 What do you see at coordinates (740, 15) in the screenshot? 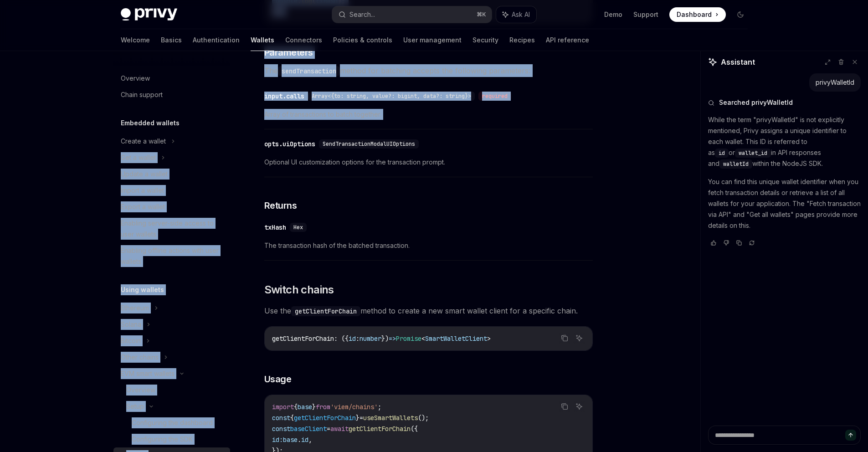
I see `button: Toggle dark mode` at bounding box center [740, 15].